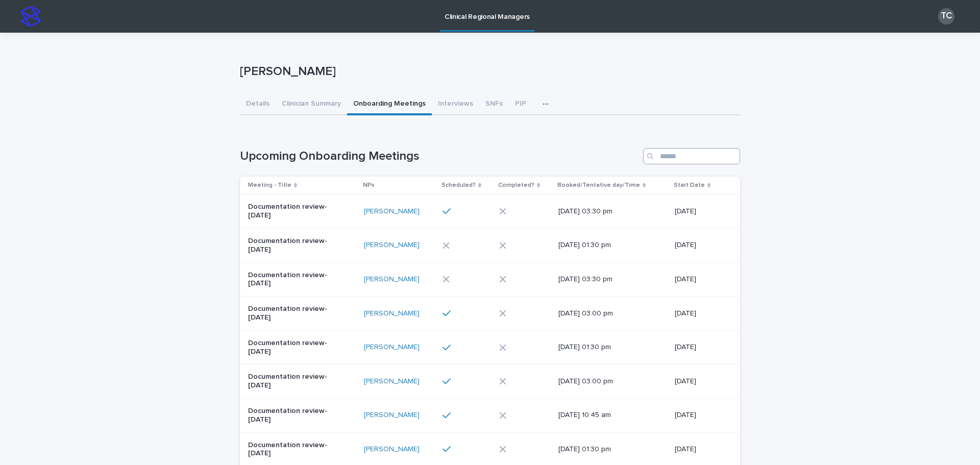 This screenshot has height=465, width=980. I want to click on button: PIP, so click(520, 104).